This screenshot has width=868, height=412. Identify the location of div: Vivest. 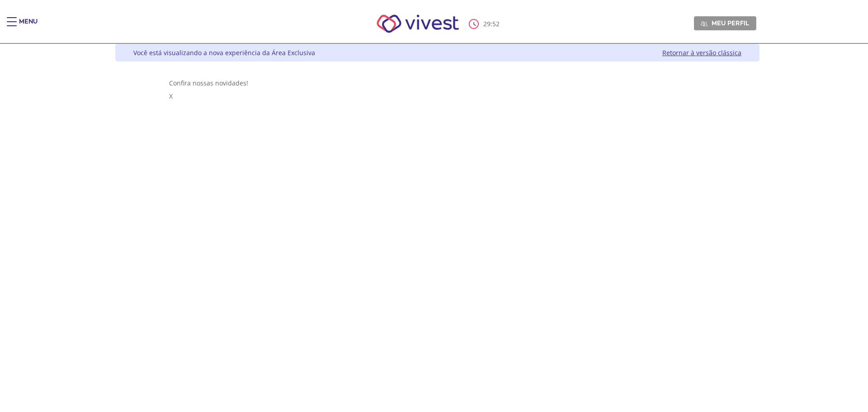
(434, 228).